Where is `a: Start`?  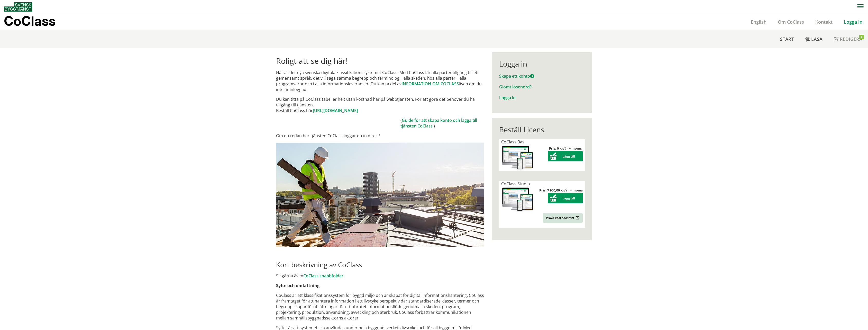 a: Start is located at coordinates (788, 39).